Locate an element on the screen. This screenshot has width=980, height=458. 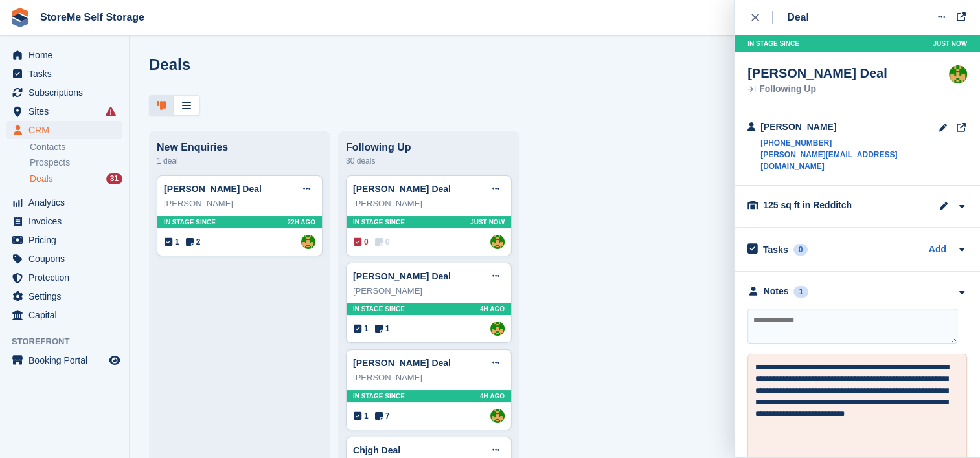
span: Storefront is located at coordinates (70, 342).